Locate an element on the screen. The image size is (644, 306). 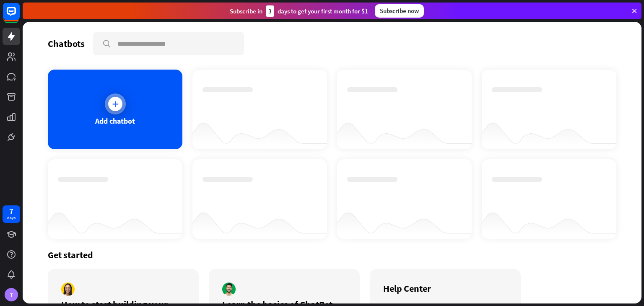
div: Add chatbot is located at coordinates (115, 121).